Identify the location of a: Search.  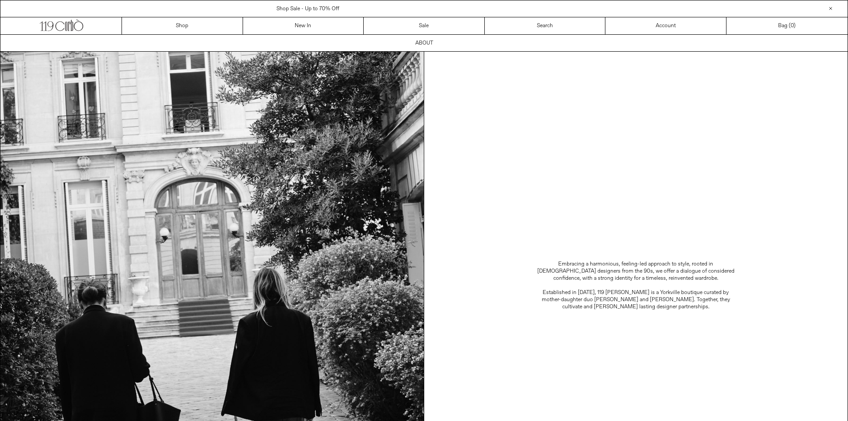
(546, 26).